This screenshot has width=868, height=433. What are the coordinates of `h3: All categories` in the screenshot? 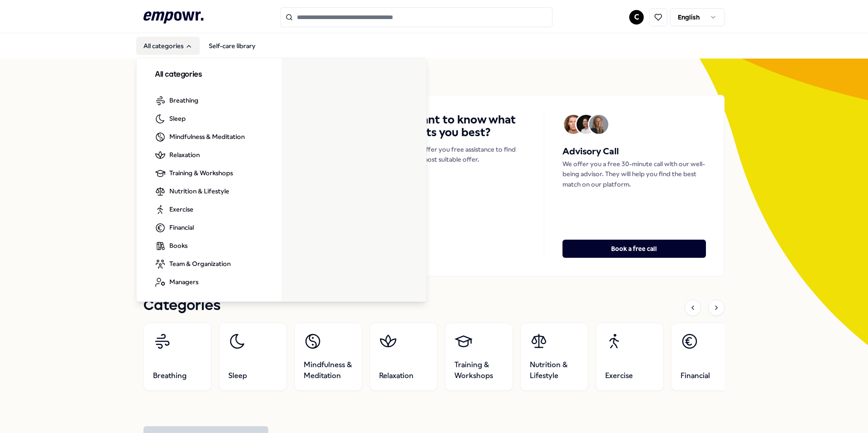 It's located at (209, 75).